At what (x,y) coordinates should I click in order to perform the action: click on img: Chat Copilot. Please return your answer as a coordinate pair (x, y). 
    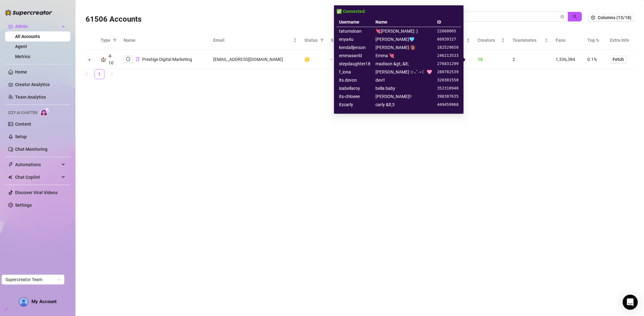
    Looking at the image, I should click on (10, 177).